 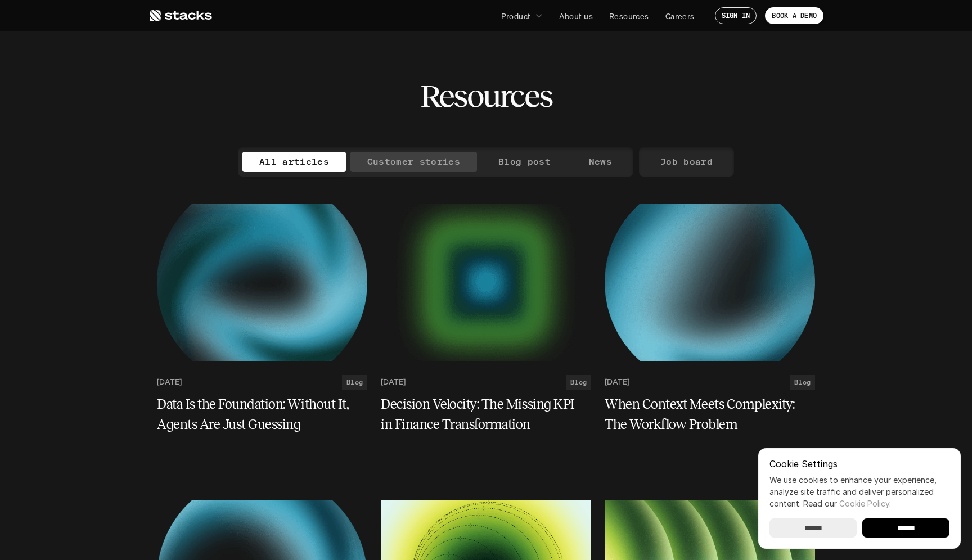 I want to click on h5: Decision Velocity: The Missing KPI in Finance Transformation, so click(x=479, y=414).